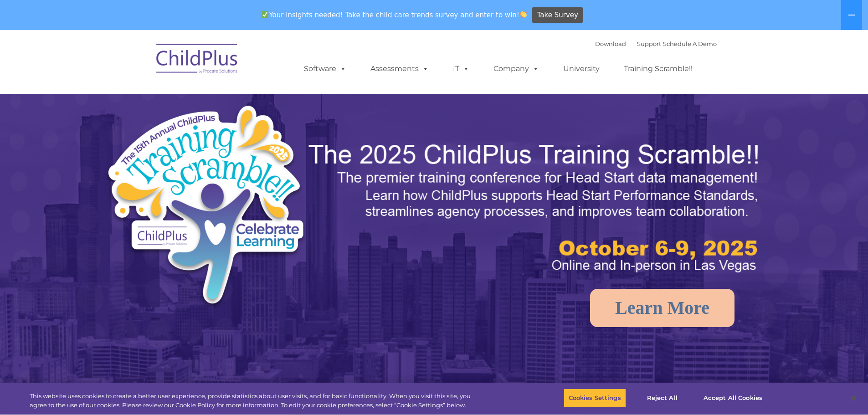 The height and width of the screenshot is (415, 868). Describe the element at coordinates (253, 400) in the screenshot. I see `div: This website uses cookies to create a better user experience, provide statistics about user visit...` at that location.